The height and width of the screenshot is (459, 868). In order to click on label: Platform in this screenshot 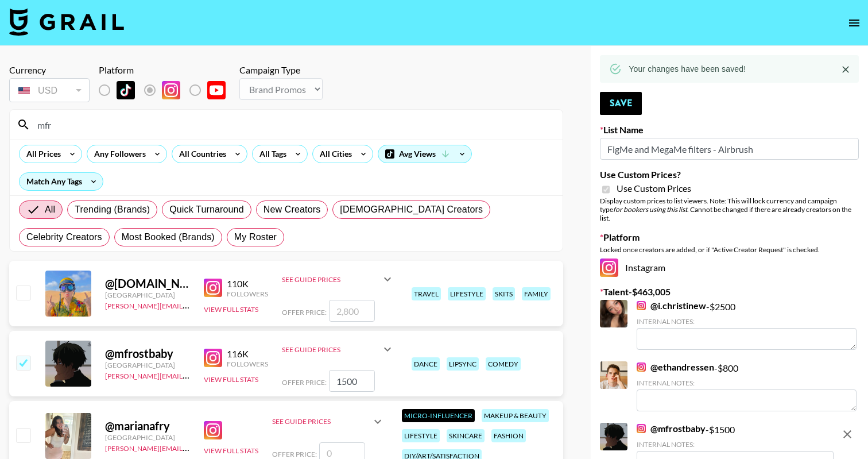, I will do `click(729, 237)`.